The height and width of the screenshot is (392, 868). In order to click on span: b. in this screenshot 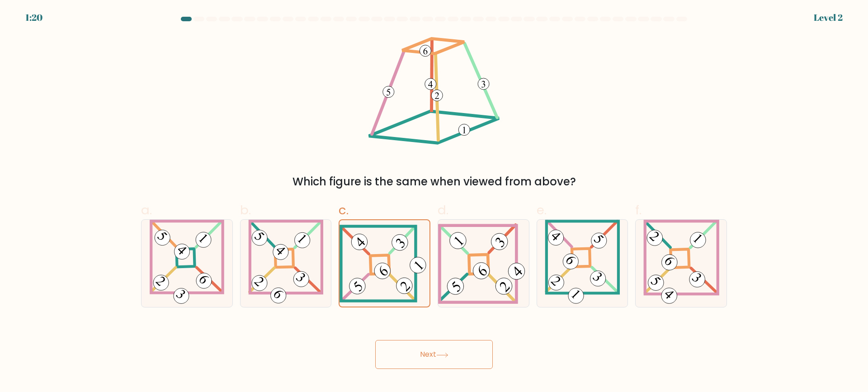, I will do `click(245, 210)`.